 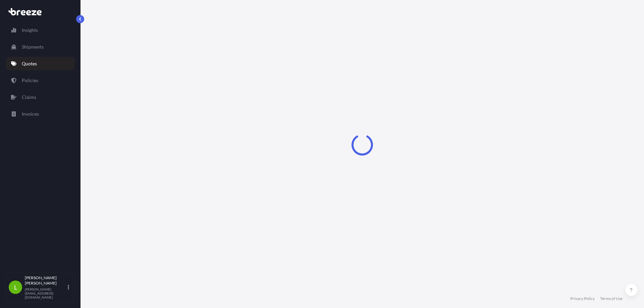 I want to click on p: Insights, so click(x=30, y=30).